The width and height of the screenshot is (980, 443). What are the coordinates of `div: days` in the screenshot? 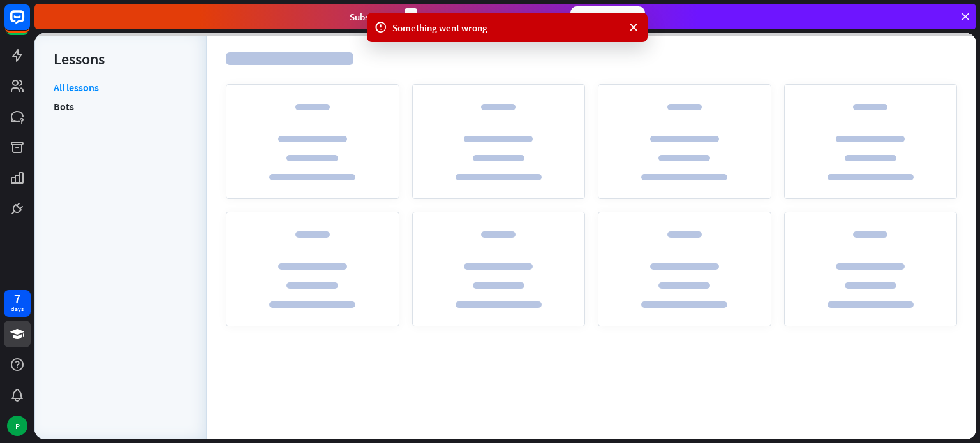 It's located at (17, 309).